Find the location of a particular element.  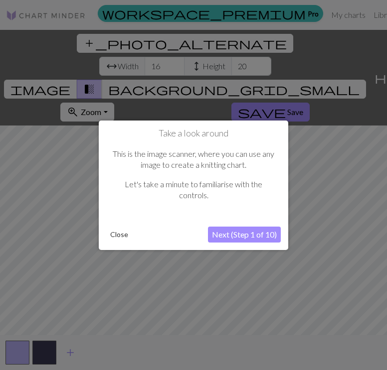

h1: Take a look around is located at coordinates (193, 133).